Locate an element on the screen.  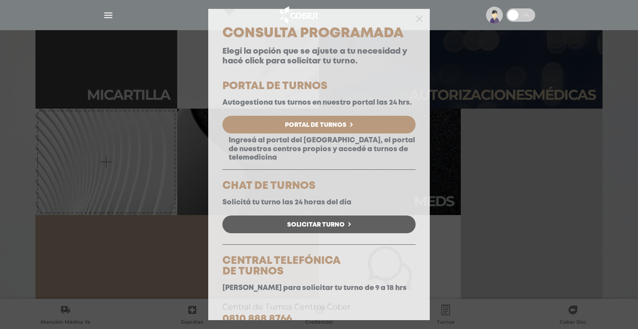
a: Solicitar Turno is located at coordinates (319, 224).